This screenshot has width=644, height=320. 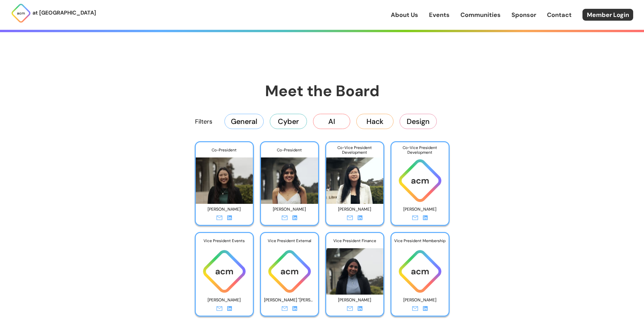 I want to click on a: Member Login, so click(x=608, y=14).